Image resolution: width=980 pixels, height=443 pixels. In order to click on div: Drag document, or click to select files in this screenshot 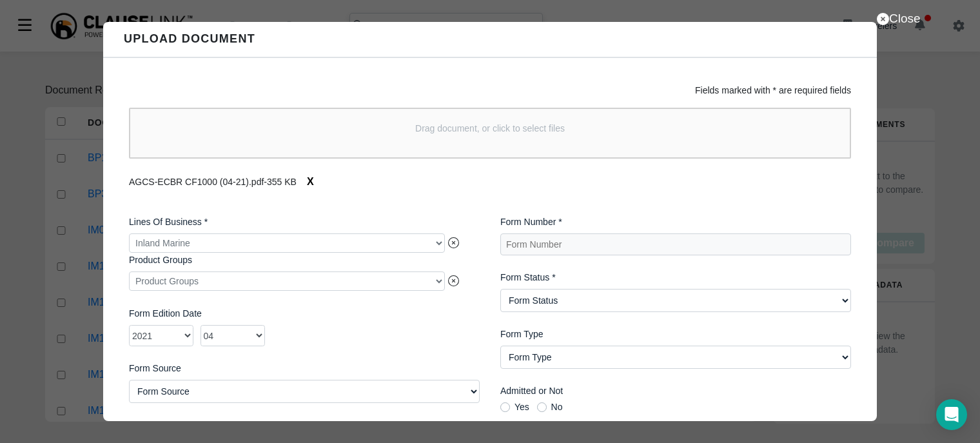, I will do `click(490, 133)`.